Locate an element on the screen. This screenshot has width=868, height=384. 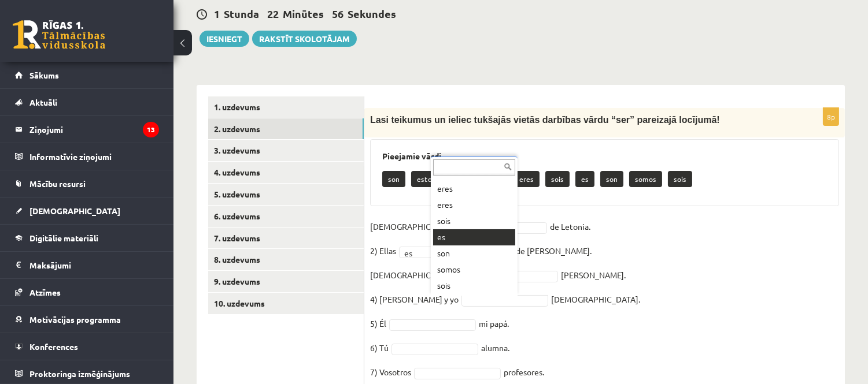
div: son is located at coordinates (474, 254).